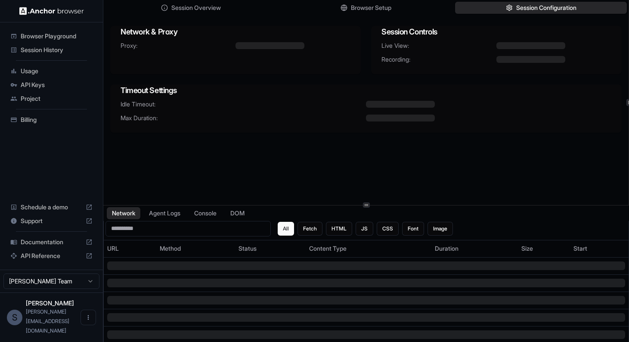  Describe the element at coordinates (237, 213) in the screenshot. I see `button: DOM` at that location.